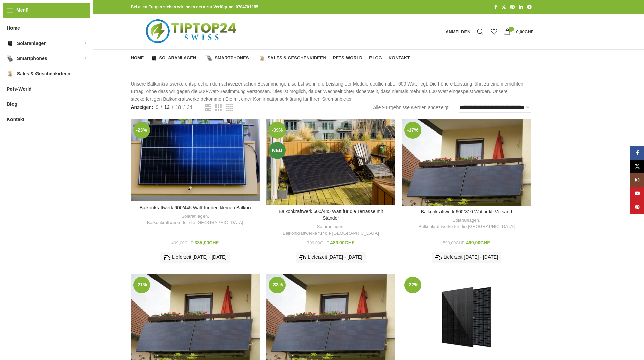 The height and width of the screenshot is (360, 644). I want to click on a: 18, so click(179, 107).